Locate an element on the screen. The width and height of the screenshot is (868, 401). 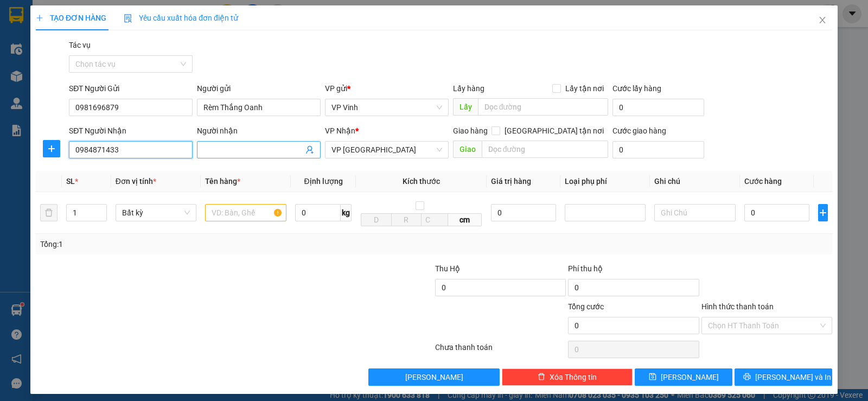
input: Cước lấy hàng is located at coordinates (658, 107).